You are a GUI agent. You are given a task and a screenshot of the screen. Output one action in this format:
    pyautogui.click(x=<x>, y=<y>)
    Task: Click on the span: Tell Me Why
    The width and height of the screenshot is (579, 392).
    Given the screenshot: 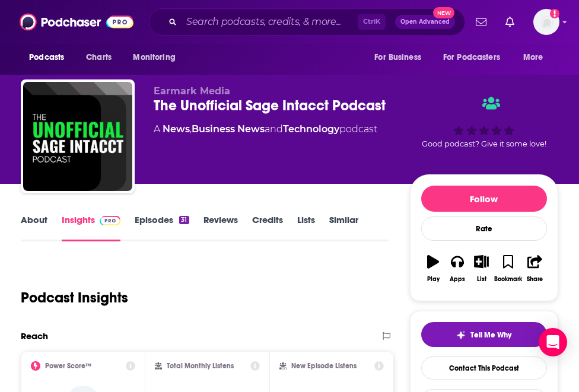 What is the action you would take?
    pyautogui.click(x=491, y=336)
    